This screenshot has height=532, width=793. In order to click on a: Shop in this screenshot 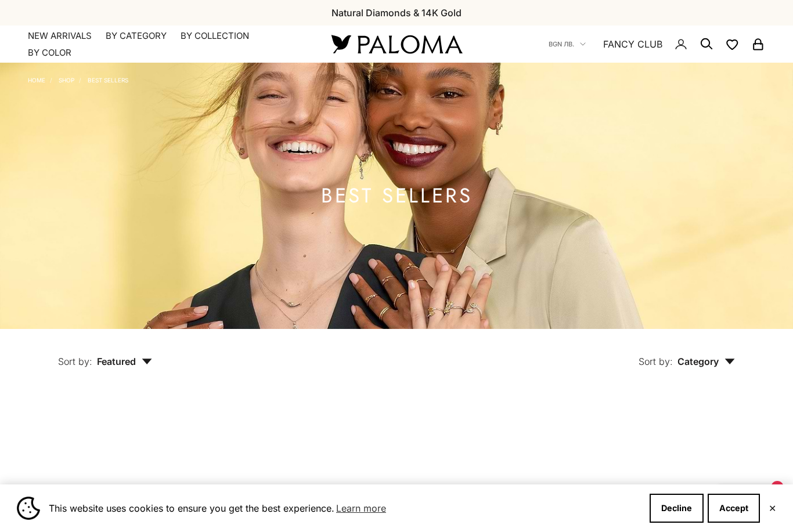, I will do `click(66, 80)`.